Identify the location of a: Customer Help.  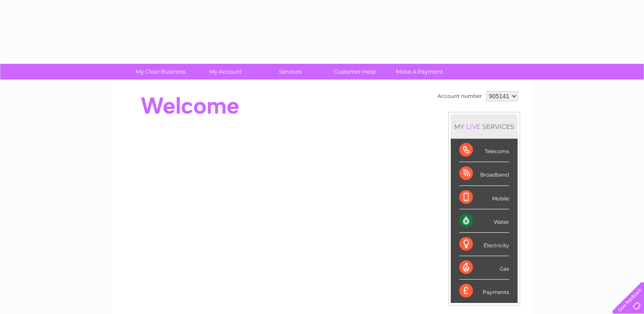
(354, 72).